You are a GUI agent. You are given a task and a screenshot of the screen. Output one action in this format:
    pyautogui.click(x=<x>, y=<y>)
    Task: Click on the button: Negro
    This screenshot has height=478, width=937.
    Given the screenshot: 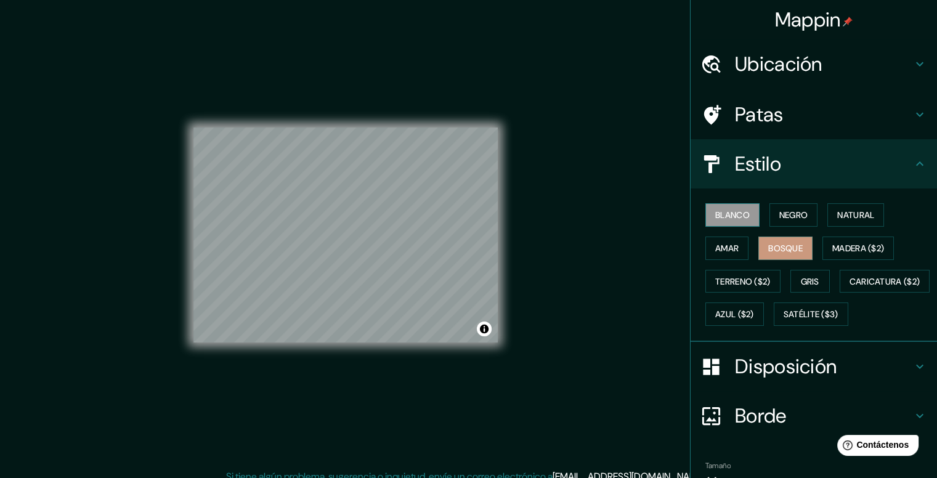 What is the action you would take?
    pyautogui.click(x=794, y=215)
    